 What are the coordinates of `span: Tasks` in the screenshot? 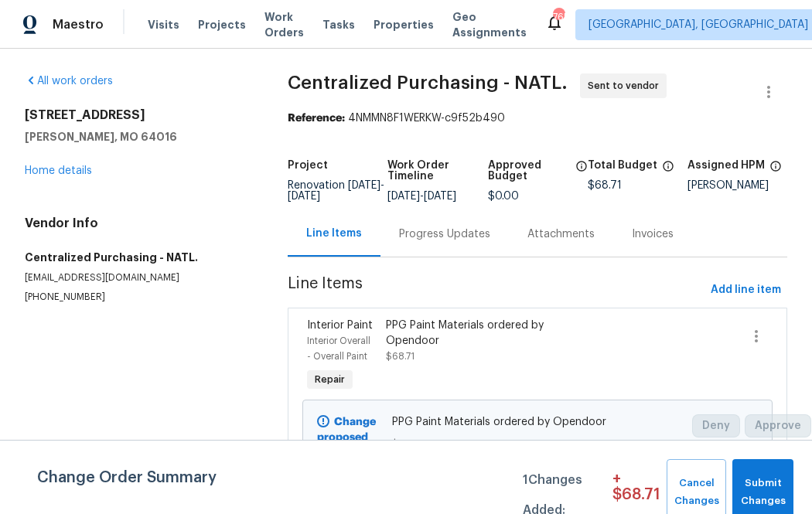 It's located at (339, 25).